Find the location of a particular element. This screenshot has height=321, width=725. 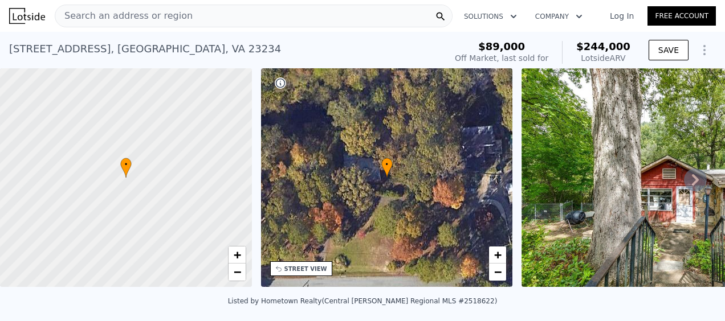

button: Company is located at coordinates (558, 17).